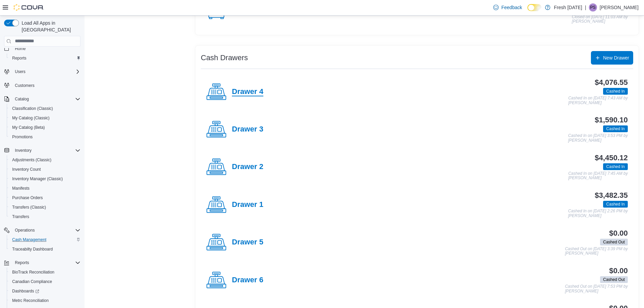  What do you see at coordinates (507, 7) in the screenshot?
I see `a: Feedback` at bounding box center [507, 7].